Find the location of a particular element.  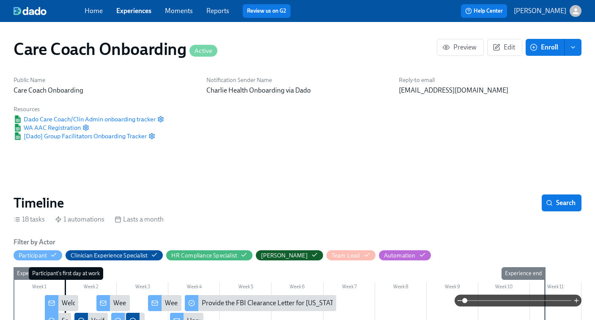

button: Preview is located at coordinates (460, 47).